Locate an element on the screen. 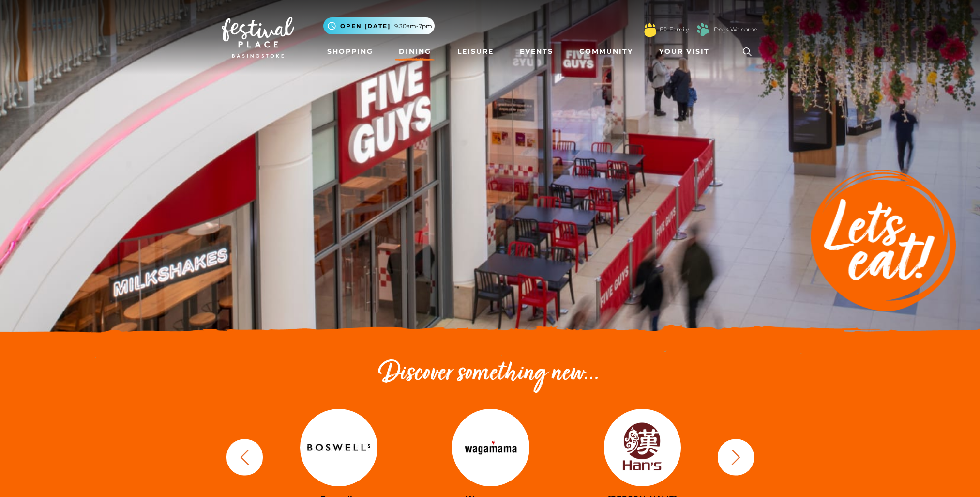 This screenshot has width=980, height=497. a: Dogs Welcome! is located at coordinates (736, 30).